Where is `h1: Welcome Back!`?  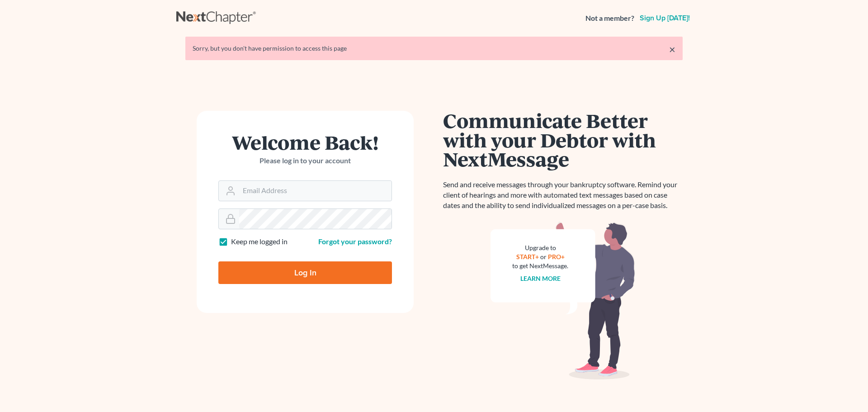 h1: Welcome Back! is located at coordinates (305, 142).